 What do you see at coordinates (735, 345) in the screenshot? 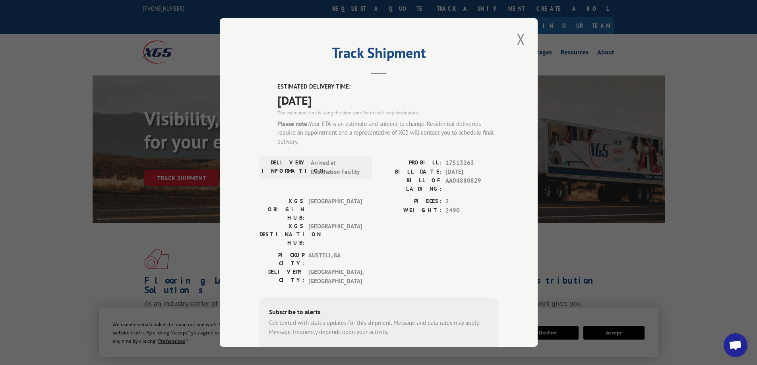
I see `a: Open chat` at bounding box center [735, 345].